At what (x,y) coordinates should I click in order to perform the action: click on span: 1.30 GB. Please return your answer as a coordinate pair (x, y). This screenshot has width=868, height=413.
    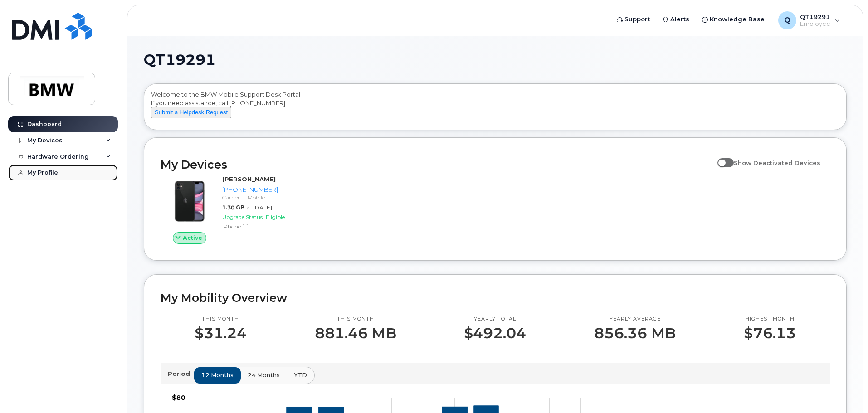
    Looking at the image, I should click on (233, 208).